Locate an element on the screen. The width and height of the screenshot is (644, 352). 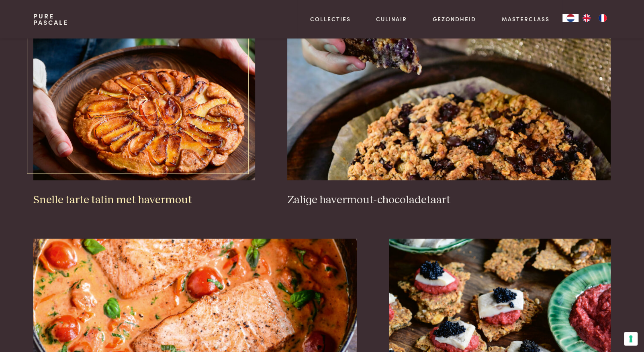
a: Culinair is located at coordinates (391, 19).